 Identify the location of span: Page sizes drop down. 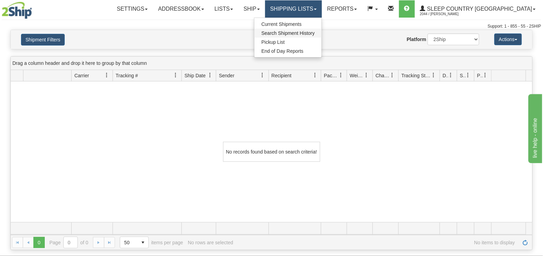
(134, 242).